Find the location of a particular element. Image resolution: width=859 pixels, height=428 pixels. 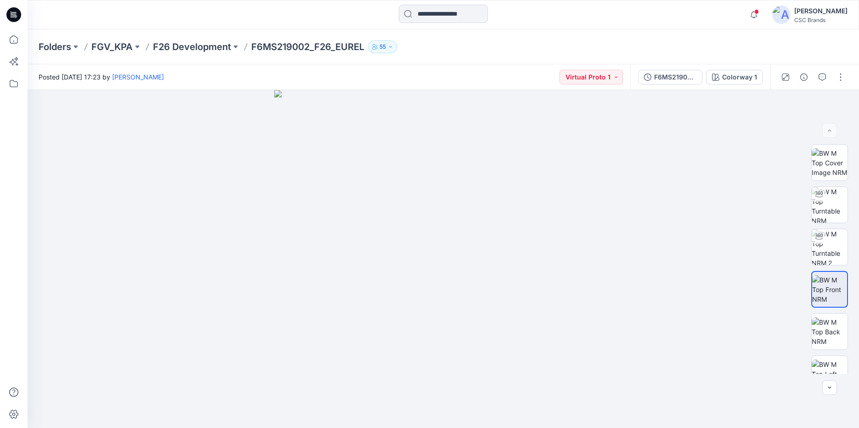

p: FGV_KPA is located at coordinates (112, 47).